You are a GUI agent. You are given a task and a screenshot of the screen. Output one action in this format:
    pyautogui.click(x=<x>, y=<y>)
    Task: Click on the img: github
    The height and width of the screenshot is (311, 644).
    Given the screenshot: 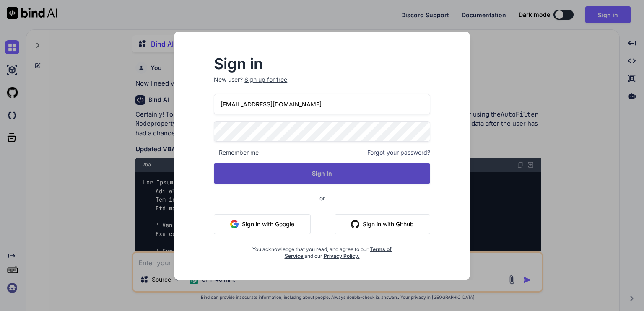 What is the action you would take?
    pyautogui.click(x=355, y=224)
    